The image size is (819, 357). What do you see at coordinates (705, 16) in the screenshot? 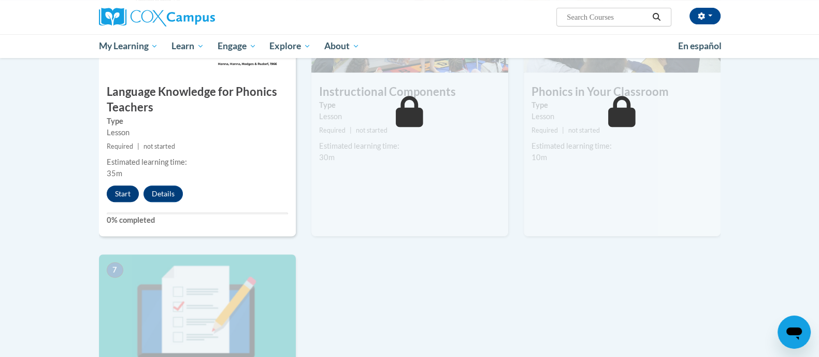
I see `button: Account Settings` at bounding box center [705, 16].